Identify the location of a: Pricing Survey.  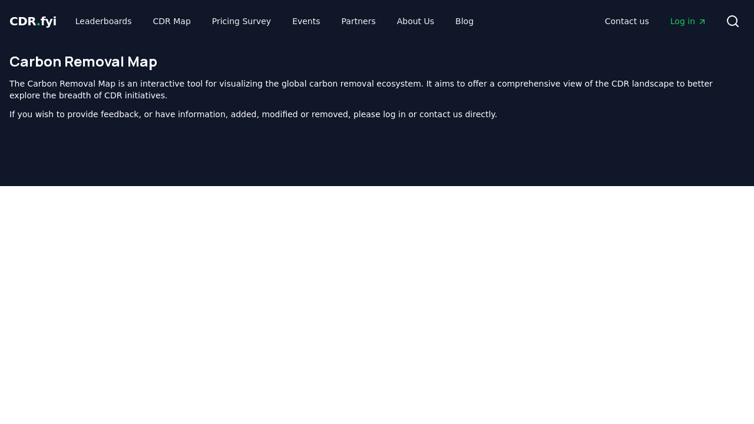
(241, 21).